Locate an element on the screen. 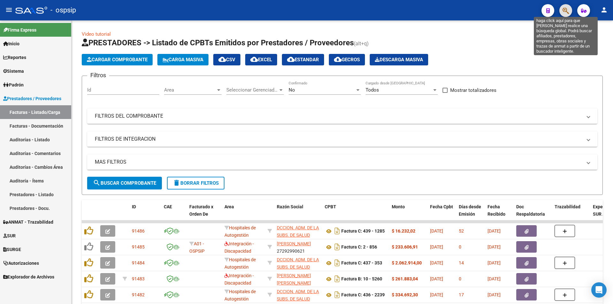 This screenshot has width=613, height=304. span: CAE is located at coordinates (168, 207).